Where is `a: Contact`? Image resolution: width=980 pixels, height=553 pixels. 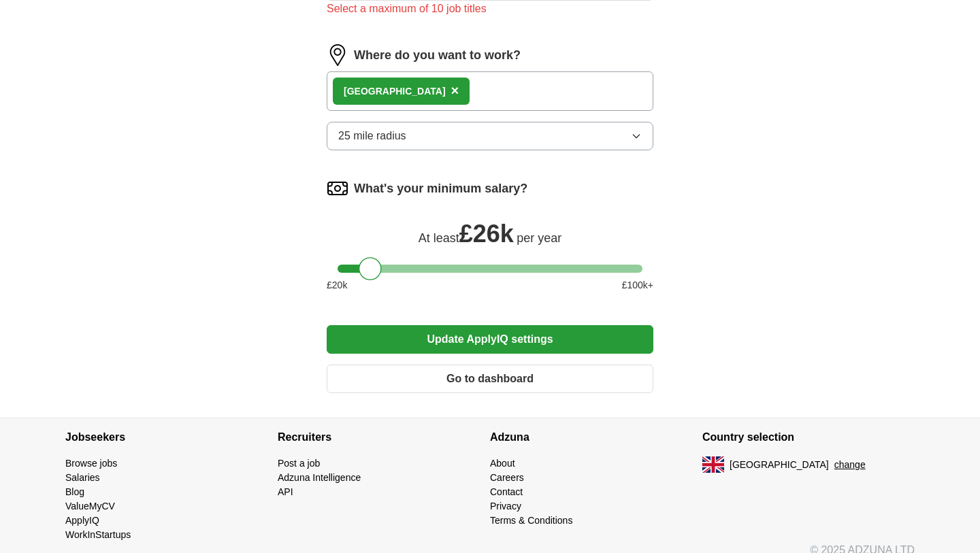
a: Contact is located at coordinates (506, 492).